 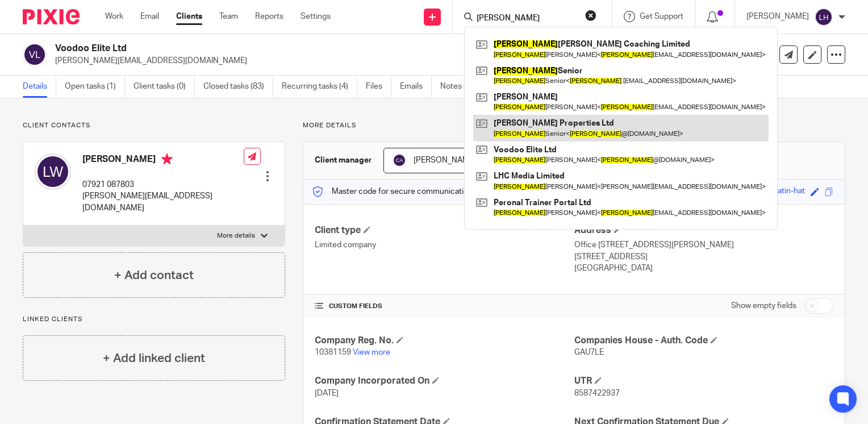 What do you see at coordinates (526, 19) in the screenshot?
I see `input: Search` at bounding box center [526, 19].